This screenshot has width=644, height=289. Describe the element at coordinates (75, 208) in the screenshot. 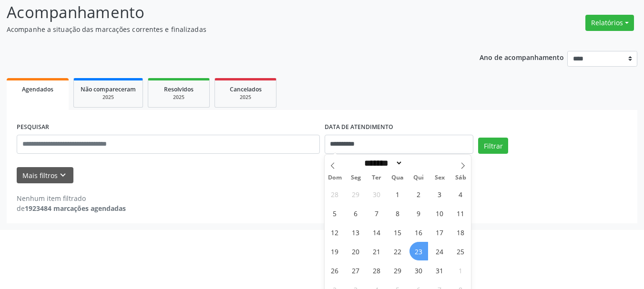

I see `strong: 1923484 marcações agendadas` at that location.